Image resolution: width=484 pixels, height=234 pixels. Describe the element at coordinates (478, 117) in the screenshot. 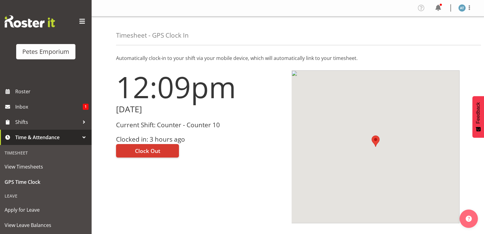

I see `button: Feedback - Show survey` at that location.